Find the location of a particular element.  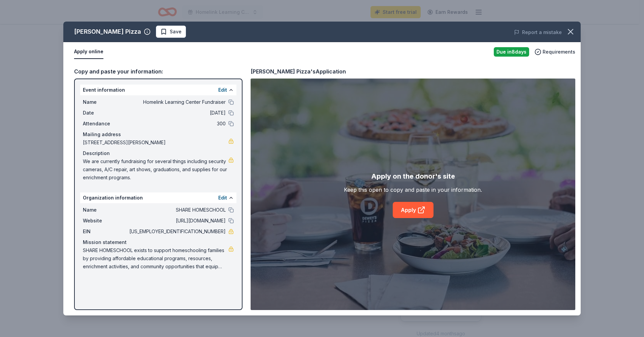

span: EIN is located at coordinates (105, 232).